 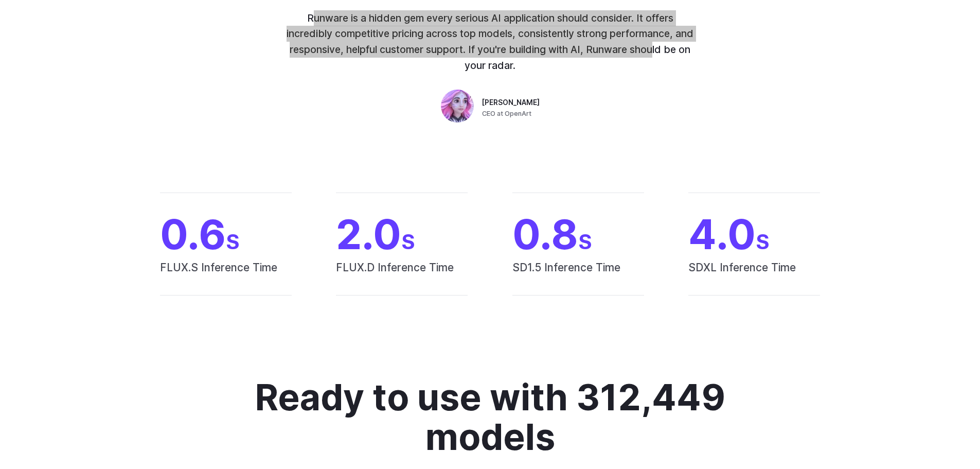 I want to click on span: FLUX.D Inference Time, so click(x=402, y=277).